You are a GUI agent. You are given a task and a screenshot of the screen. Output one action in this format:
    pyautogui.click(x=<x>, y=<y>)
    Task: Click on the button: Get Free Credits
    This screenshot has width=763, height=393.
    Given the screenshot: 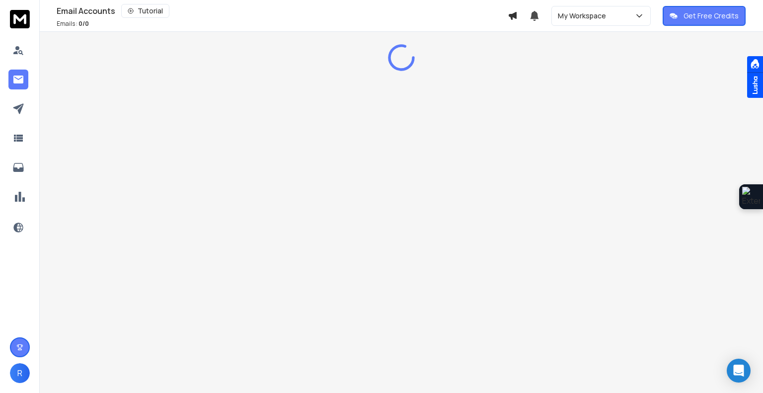 What is the action you would take?
    pyautogui.click(x=704, y=16)
    